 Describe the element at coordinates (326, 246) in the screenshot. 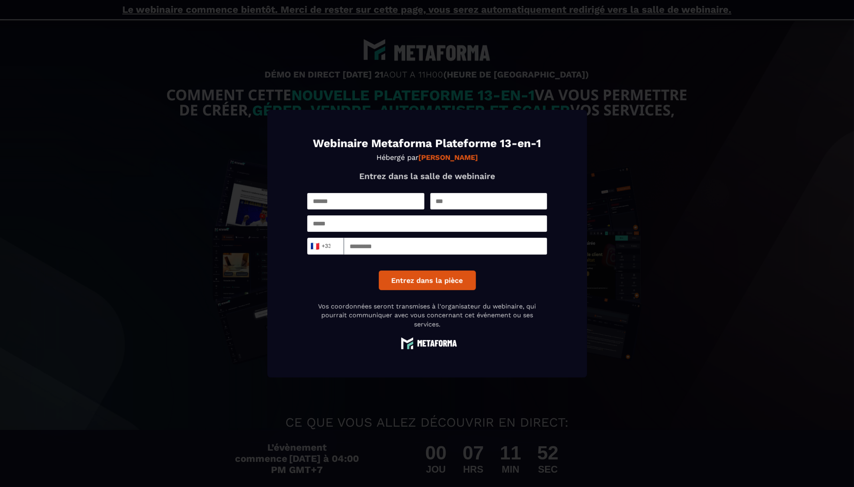

I see `div: Search for option` at that location.